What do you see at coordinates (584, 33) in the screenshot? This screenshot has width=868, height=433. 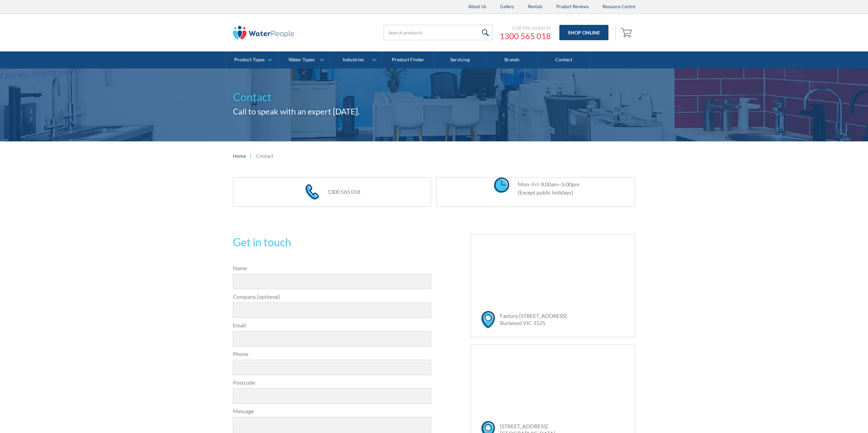 I see `a: Shop Online` at bounding box center [584, 33].